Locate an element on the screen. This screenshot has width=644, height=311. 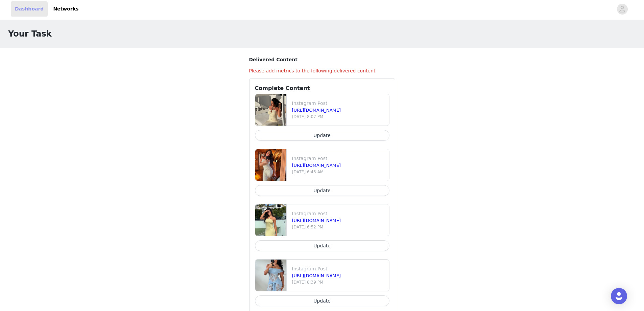
h3: Delivered Content is located at coordinates (322, 59).